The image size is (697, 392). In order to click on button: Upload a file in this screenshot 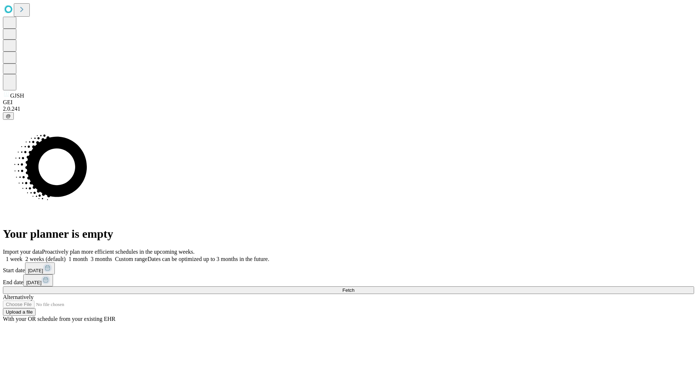, I will do `click(19, 312)`.